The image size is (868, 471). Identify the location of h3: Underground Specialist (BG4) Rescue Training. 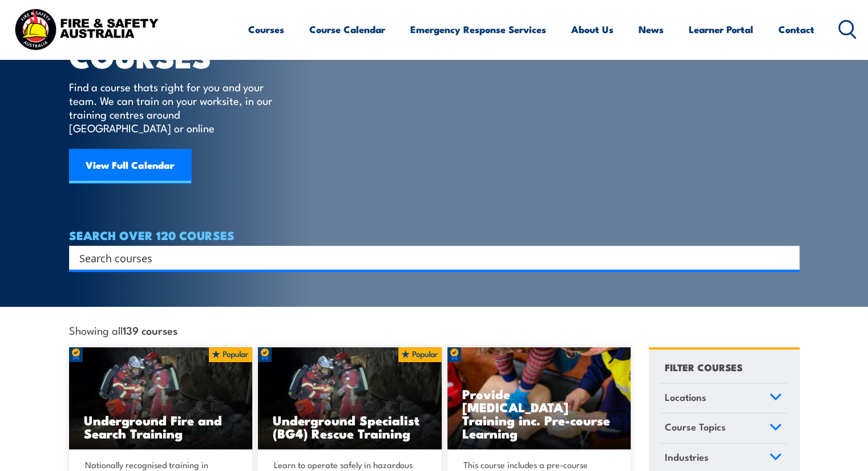
(350, 427).